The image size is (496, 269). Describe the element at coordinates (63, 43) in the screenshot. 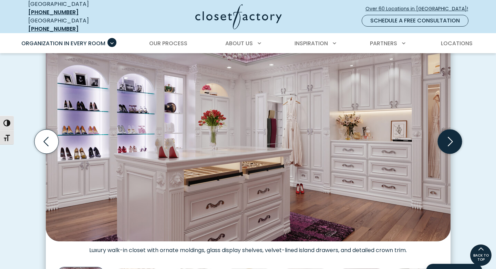

I see `span: Organization in Every Room` at that location.